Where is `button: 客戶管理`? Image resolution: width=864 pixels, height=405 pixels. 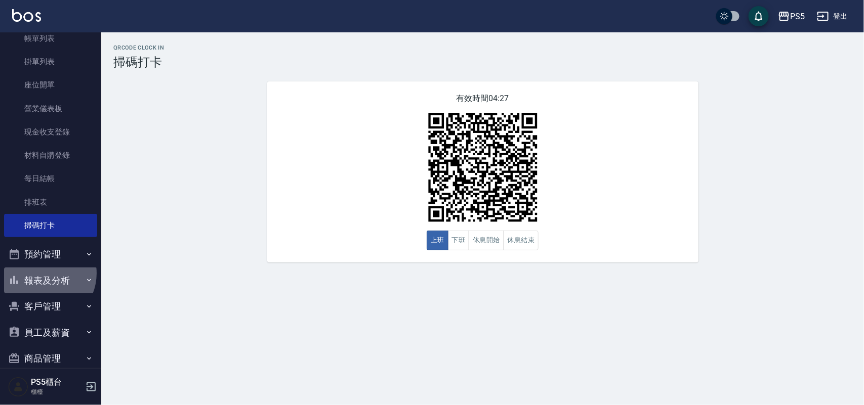
button: 客戶管理 is located at coordinates (51, 307).